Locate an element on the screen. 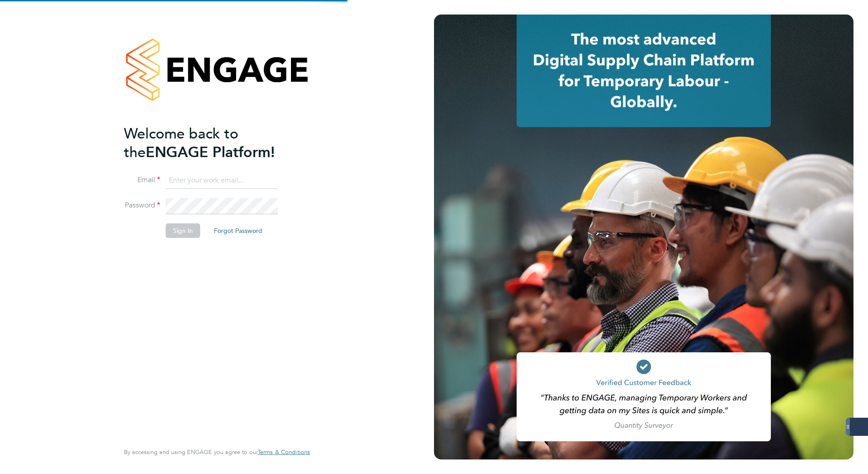  span: Terms & Conditions is located at coordinates (284, 452).